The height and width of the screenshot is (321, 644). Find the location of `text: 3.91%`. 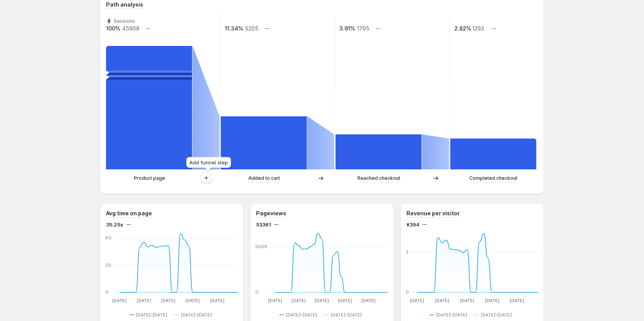

text: 3.91% is located at coordinates (347, 28).